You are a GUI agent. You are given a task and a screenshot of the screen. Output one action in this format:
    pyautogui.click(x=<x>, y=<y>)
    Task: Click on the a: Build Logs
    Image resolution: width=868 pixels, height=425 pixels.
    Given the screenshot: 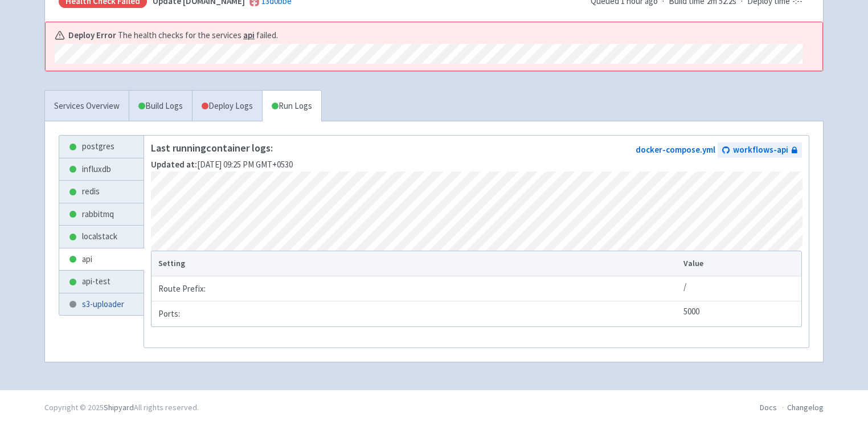 What is the action you would take?
    pyautogui.click(x=161, y=106)
    